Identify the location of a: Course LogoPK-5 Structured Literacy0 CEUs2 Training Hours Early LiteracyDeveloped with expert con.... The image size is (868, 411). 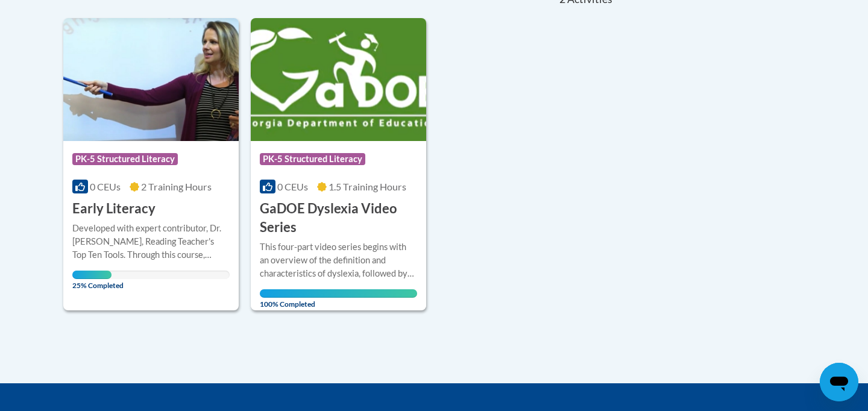
(151, 164).